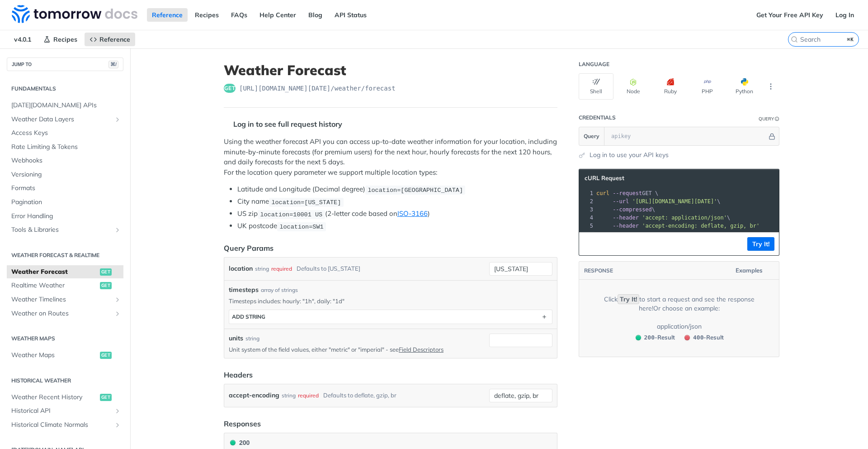 This screenshot has width=868, height=449. Describe the element at coordinates (117, 314) in the screenshot. I see `button: Show subpages for Weather on Routes` at that location.